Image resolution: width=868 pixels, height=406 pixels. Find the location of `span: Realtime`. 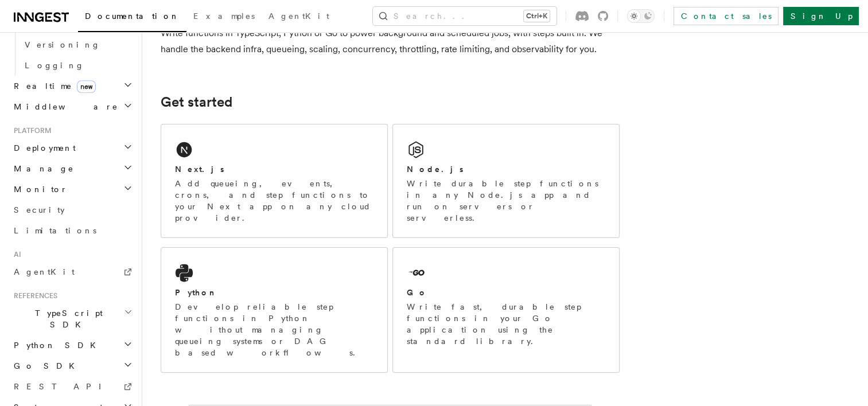

span: Realtime is located at coordinates (52, 86).